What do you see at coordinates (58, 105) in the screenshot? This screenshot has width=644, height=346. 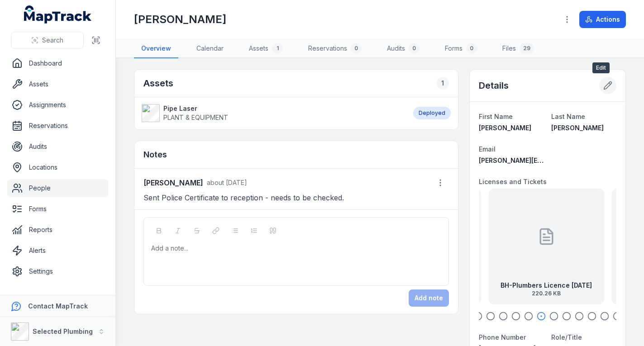 I see `a: Assignments` at bounding box center [58, 105].